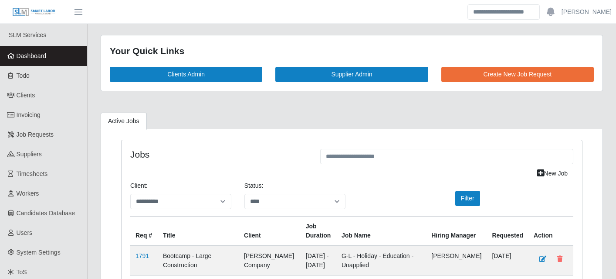 The height and width of the screenshot is (279, 616). I want to click on a: Clients Admin, so click(186, 74).